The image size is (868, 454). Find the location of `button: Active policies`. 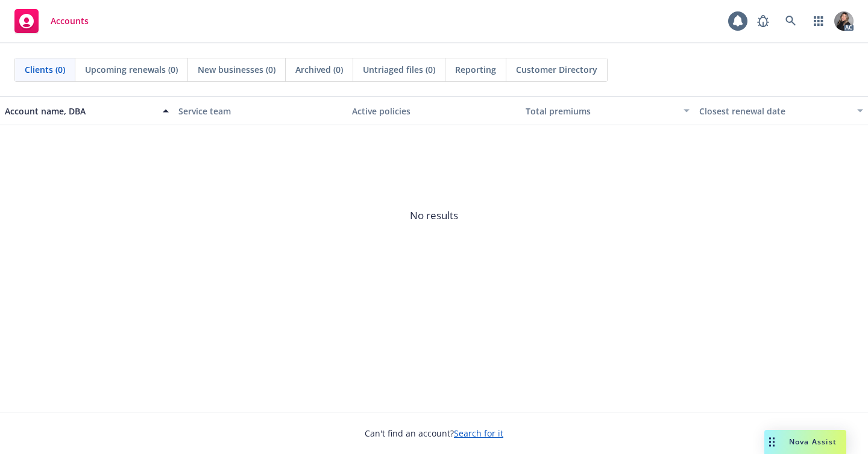

button: Active policies is located at coordinates (434, 111).